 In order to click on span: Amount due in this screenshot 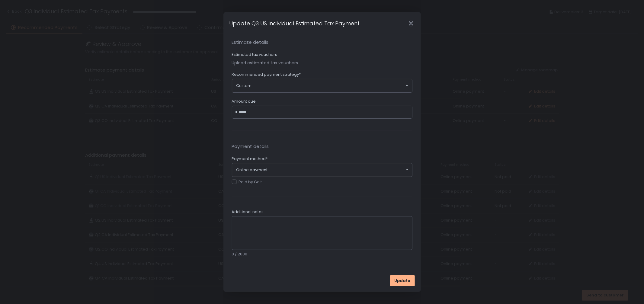, I will do `click(244, 101)`.